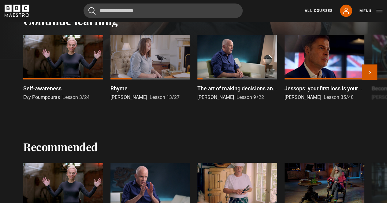  What do you see at coordinates (324, 88) in the screenshot?
I see `p: Jessops: your first loss is your best loss` at bounding box center [324, 88].